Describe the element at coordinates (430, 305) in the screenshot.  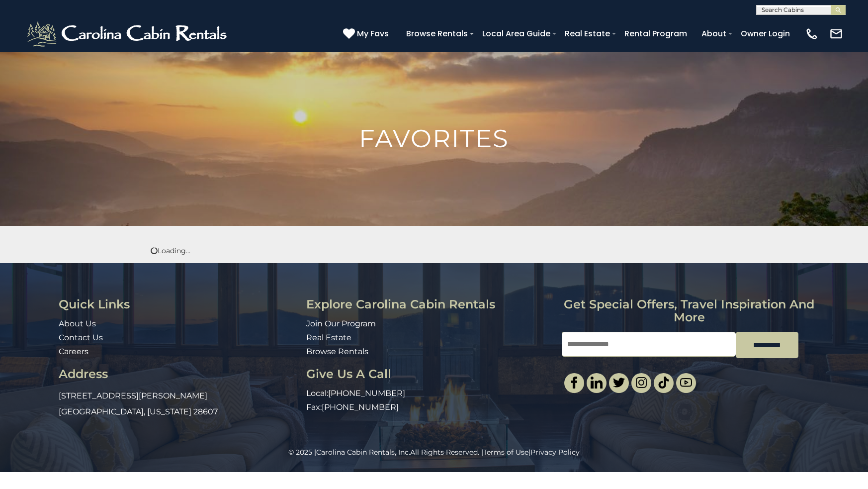
I see `h3: Explore Carolina Cabin Rentals` at that location.